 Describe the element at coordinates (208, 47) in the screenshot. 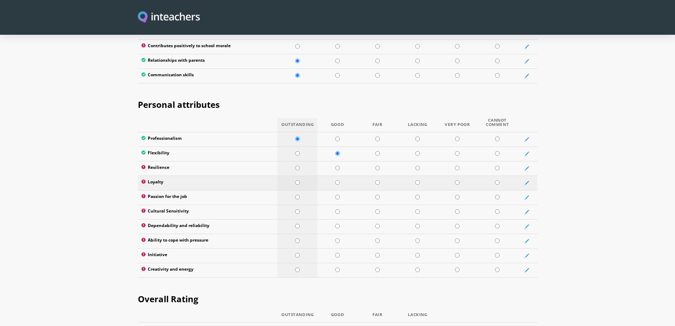

I see `label: Contributes positively to school morale` at that location.